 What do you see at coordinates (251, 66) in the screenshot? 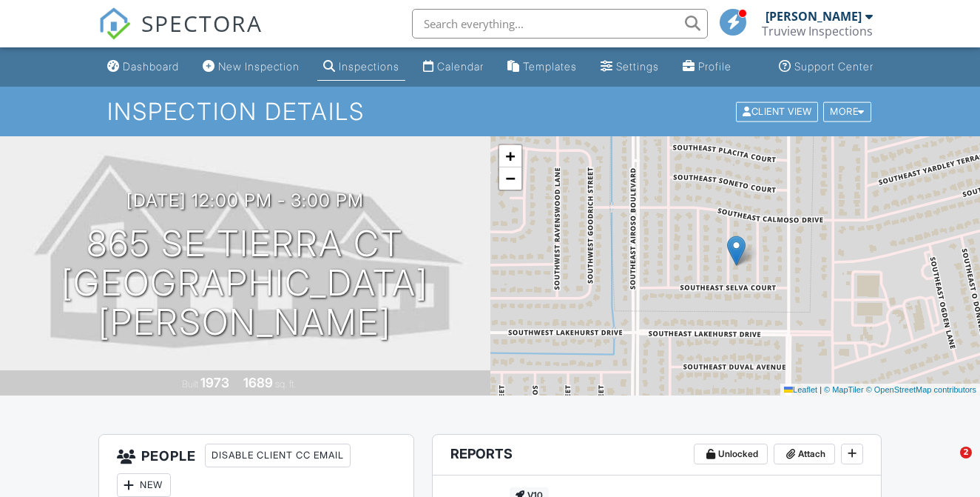
I see `a: New Inspection` at bounding box center [251, 66].